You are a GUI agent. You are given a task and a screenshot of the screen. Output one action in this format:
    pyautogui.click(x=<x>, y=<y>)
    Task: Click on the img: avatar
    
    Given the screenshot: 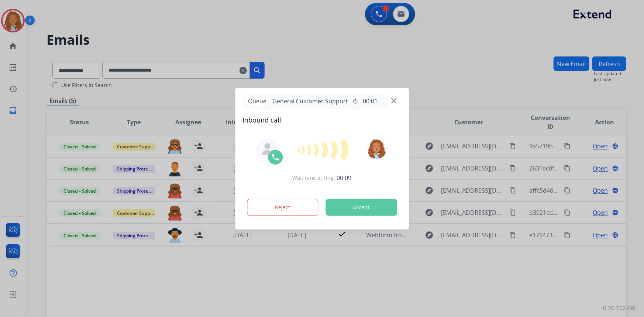 What is the action you would take?
    pyautogui.click(x=377, y=149)
    